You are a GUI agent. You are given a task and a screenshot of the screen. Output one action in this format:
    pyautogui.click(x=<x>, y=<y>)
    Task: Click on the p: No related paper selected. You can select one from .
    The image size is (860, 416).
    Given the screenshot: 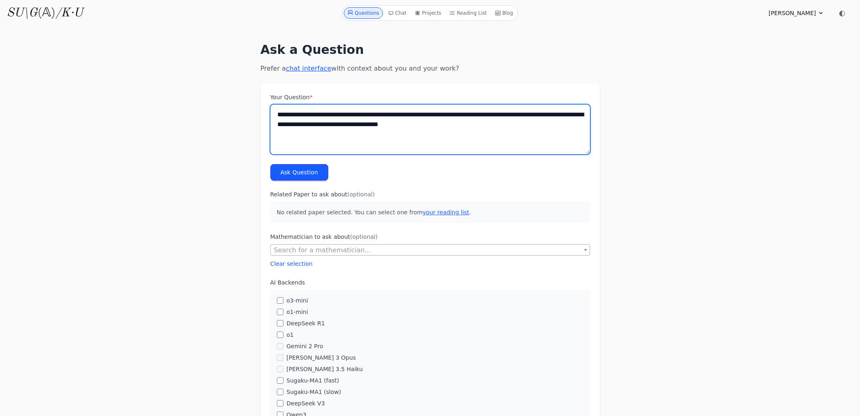 What is the action you would take?
    pyautogui.click(x=430, y=212)
    